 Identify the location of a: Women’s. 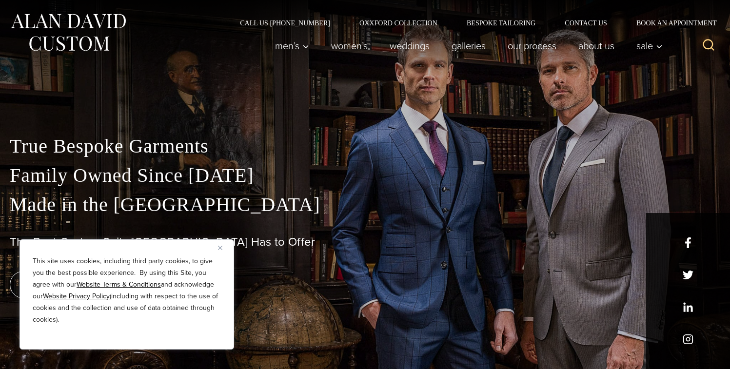
(350, 46).